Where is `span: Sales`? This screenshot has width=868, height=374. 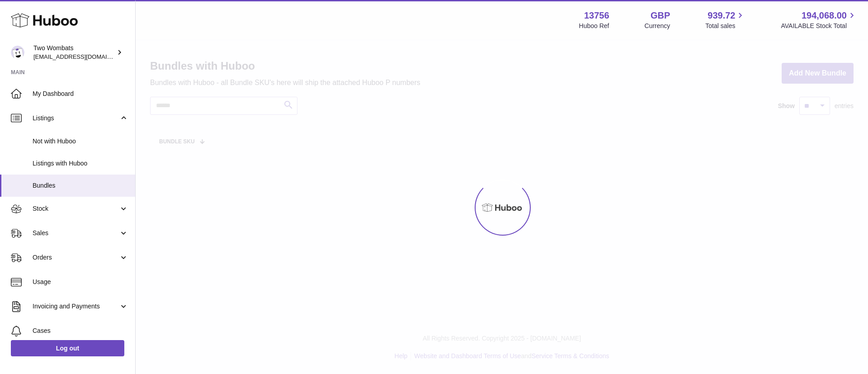 span: Sales is located at coordinates (75, 233).